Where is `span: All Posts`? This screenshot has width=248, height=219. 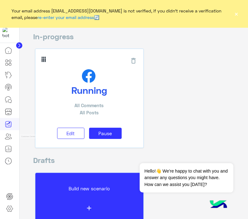
span: All Posts is located at coordinates (89, 112).